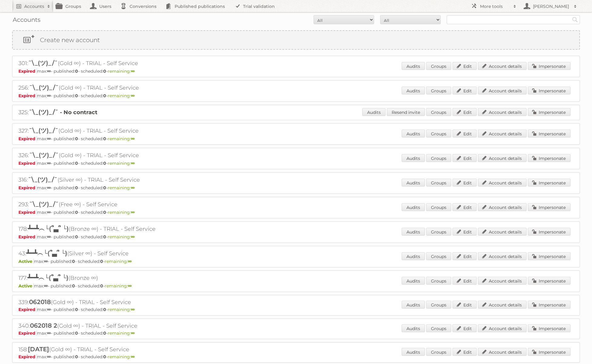 This screenshot has height=364, width=592. What do you see at coordinates (40, 302) in the screenshot?
I see `span: 062018` at bounding box center [40, 302].